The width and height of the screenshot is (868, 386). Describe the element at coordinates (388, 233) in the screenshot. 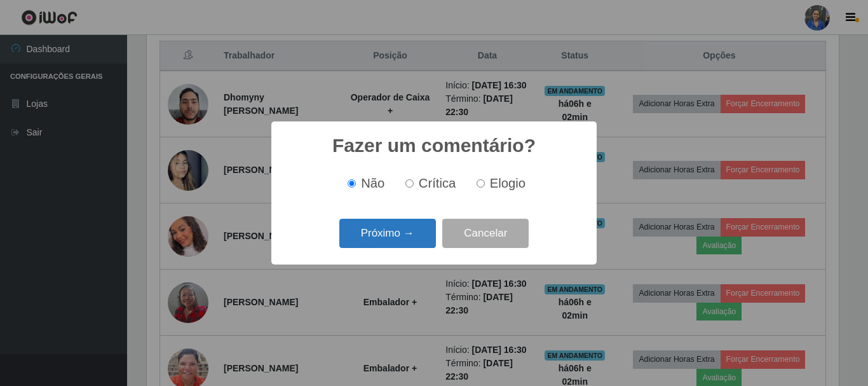

I see `button: Próximo →` at that location.